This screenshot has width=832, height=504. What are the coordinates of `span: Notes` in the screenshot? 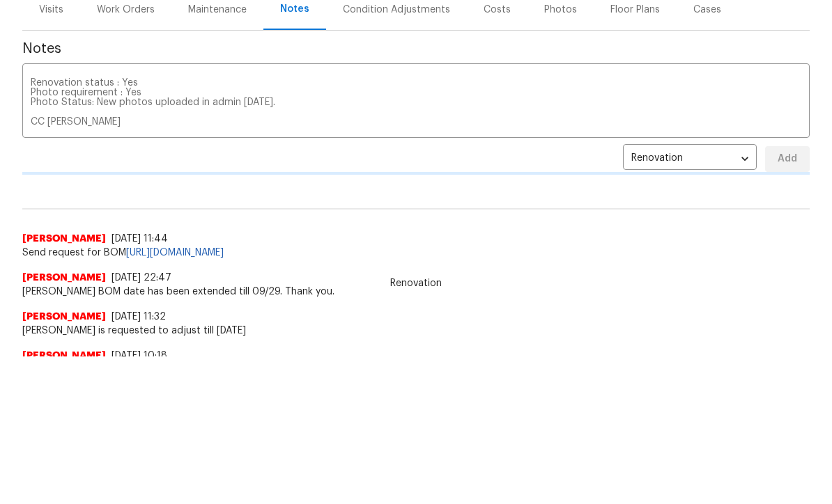 It's located at (416, 49).